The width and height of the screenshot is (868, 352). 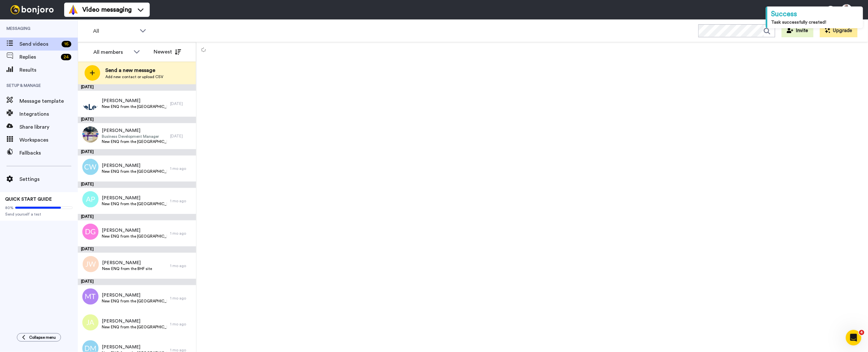 What do you see at coordinates (49, 179) in the screenshot?
I see `span: Settings` at bounding box center [49, 179].